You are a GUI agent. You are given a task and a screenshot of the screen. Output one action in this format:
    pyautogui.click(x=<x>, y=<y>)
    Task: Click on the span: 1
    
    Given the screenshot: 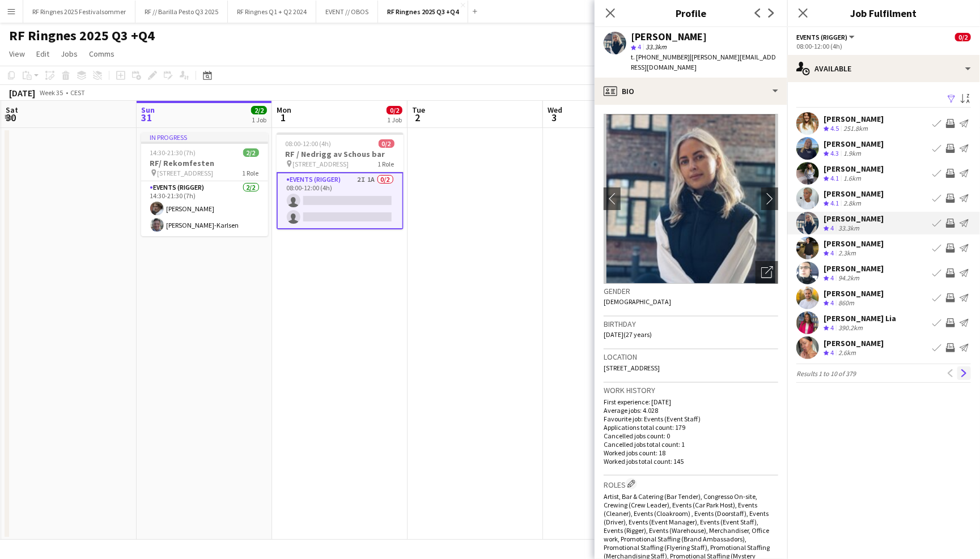 What is the action you would take?
    pyautogui.click(x=283, y=118)
    